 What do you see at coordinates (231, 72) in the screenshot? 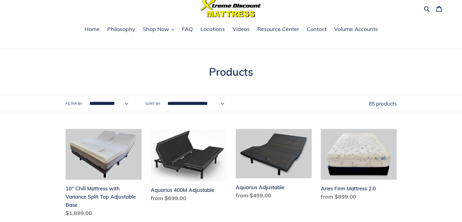
I see `span: Products` at bounding box center [231, 72].